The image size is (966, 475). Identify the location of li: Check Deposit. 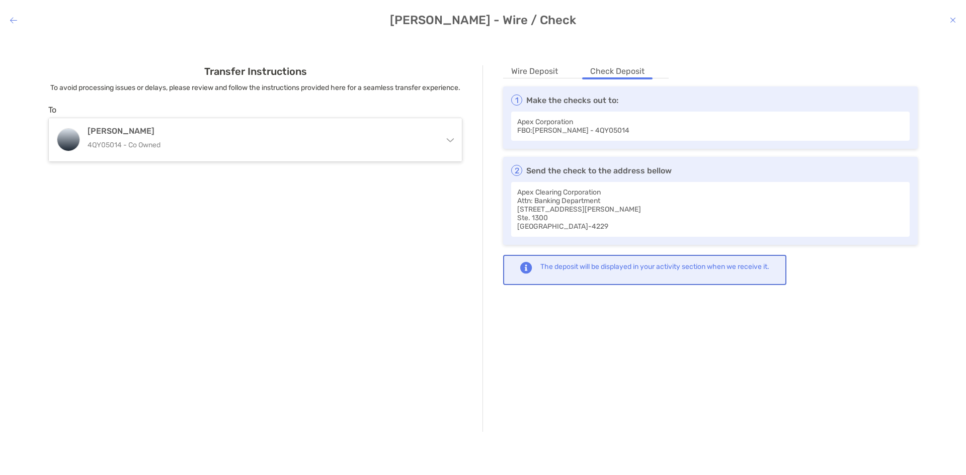
(617, 71).